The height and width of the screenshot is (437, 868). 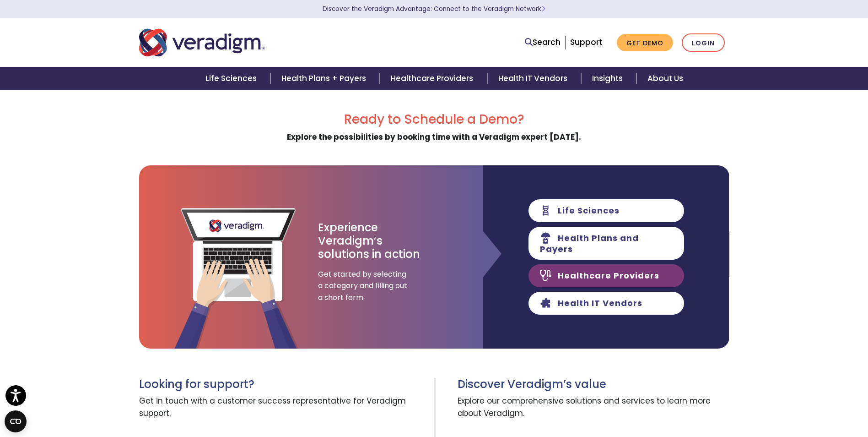 I want to click on a: Discover the Veradigm Advantage: Connect to the Veradigm NetworkLearn More, so click(x=434, y=8).